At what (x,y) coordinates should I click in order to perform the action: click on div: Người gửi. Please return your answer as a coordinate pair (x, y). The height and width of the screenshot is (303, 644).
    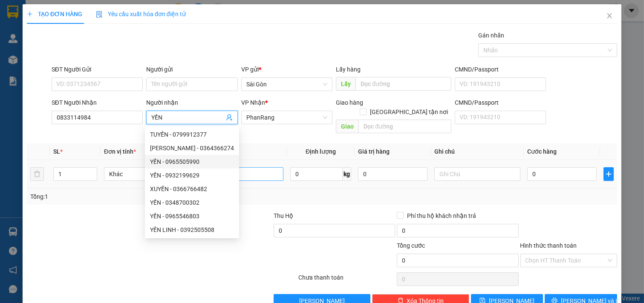
    Looking at the image, I should click on (192, 69).